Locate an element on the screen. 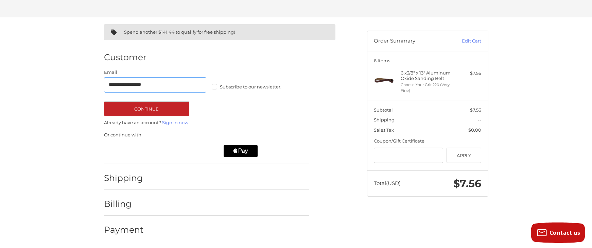 Image resolution: width=592 pixels, height=248 pixels. span: Subscribe to our newsletter. is located at coordinates (250, 87).